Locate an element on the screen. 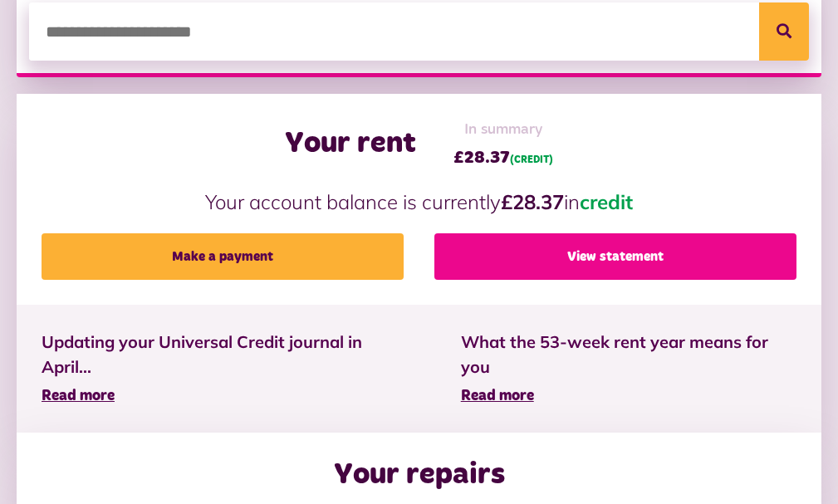  span: credit is located at coordinates (607, 202).